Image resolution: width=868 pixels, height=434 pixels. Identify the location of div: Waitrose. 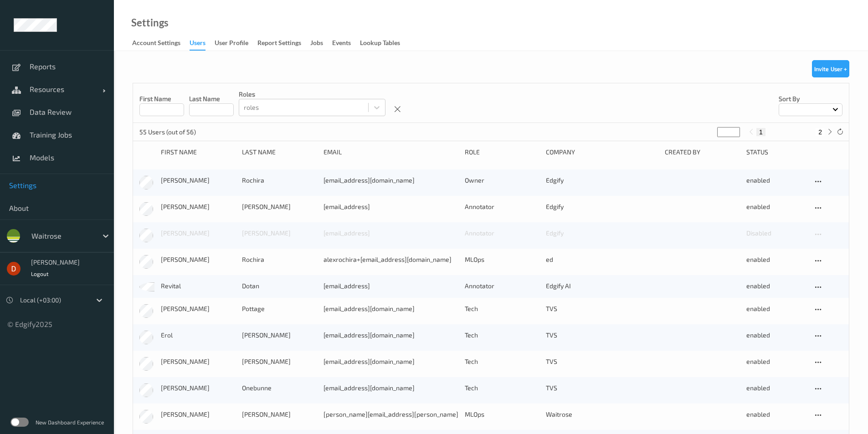
(602, 415).